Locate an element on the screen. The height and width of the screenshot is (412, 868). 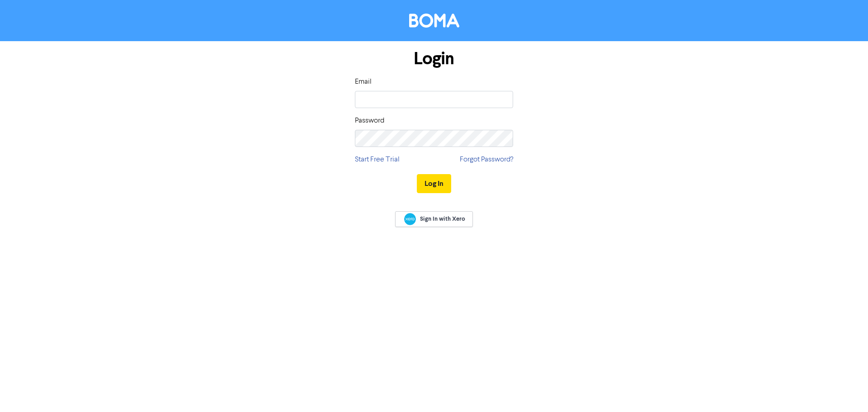
a: Sign In with Xero is located at coordinates (434, 219).